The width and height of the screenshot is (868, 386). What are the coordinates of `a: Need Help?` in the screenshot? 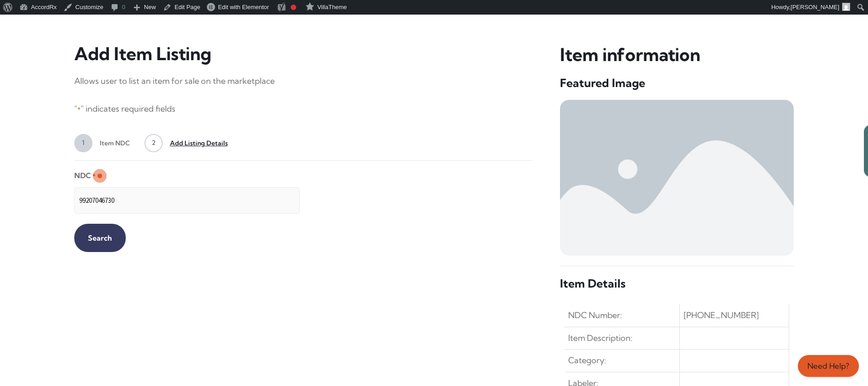 It's located at (828, 366).